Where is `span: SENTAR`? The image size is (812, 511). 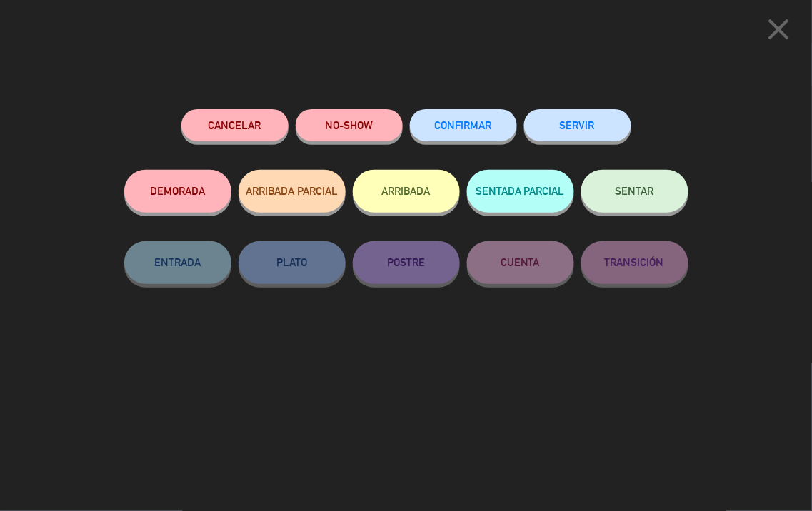
span: SENTAR is located at coordinates (635, 191).